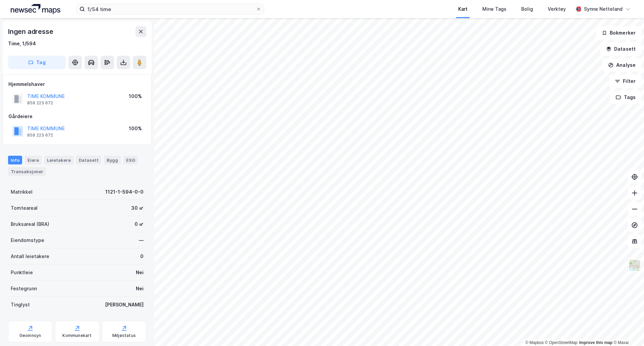  What do you see at coordinates (59, 161) in the screenshot?
I see `div: Leietakere` at bounding box center [59, 161].